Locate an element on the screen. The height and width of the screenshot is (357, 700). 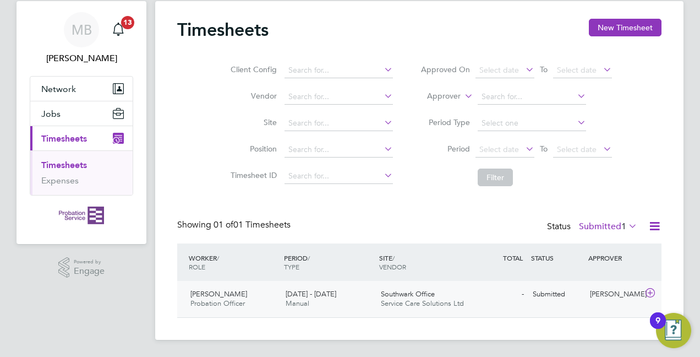
span: Max Burrell is located at coordinates (81, 58).